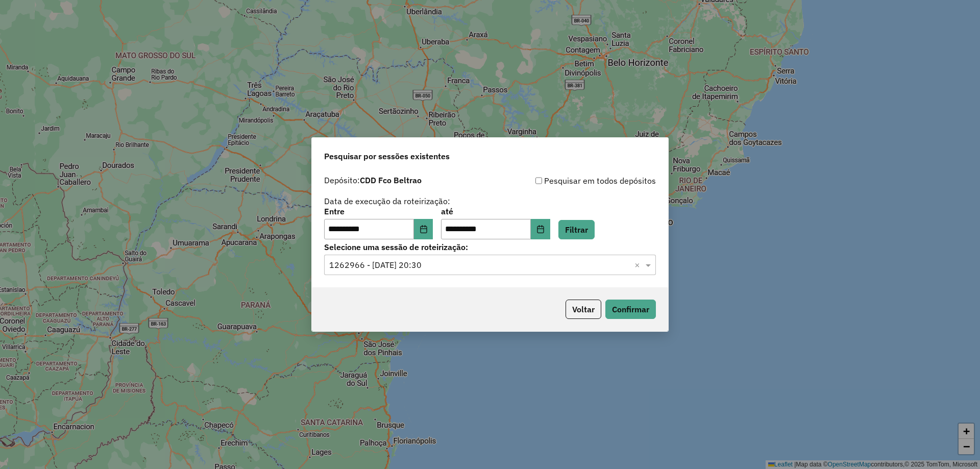  What do you see at coordinates (583, 309) in the screenshot?
I see `button: Voltar` at bounding box center [583, 309].